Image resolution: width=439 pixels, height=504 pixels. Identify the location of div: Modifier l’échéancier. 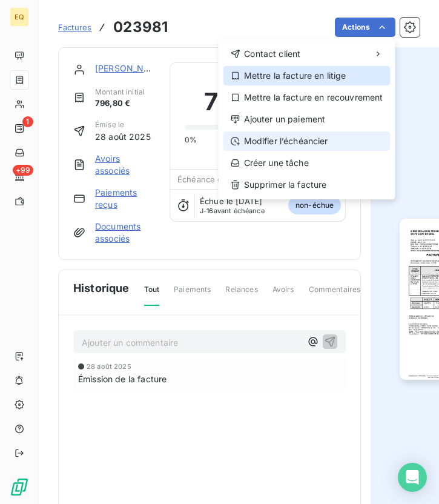
(307, 141).